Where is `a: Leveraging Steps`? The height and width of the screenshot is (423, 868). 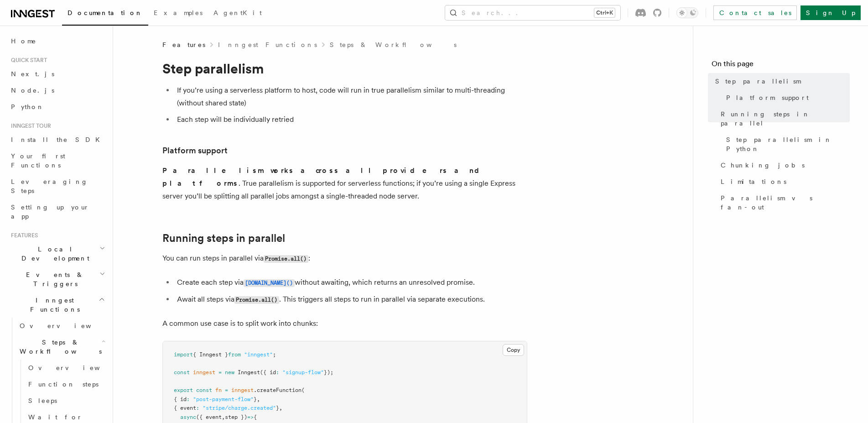 a: Leveraging Steps is located at coordinates (57, 187).